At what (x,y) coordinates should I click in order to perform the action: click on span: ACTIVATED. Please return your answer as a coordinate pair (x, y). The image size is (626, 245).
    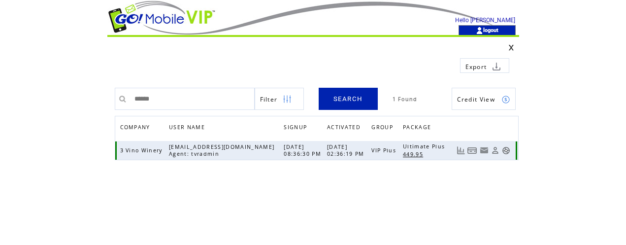
    Looking at the image, I should click on (345, 128).